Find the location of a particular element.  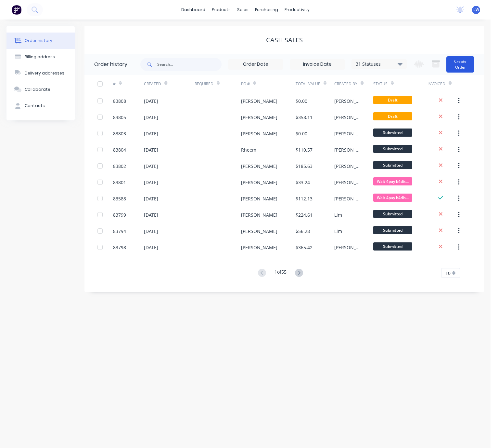

input: Invoice Date is located at coordinates (317, 65).